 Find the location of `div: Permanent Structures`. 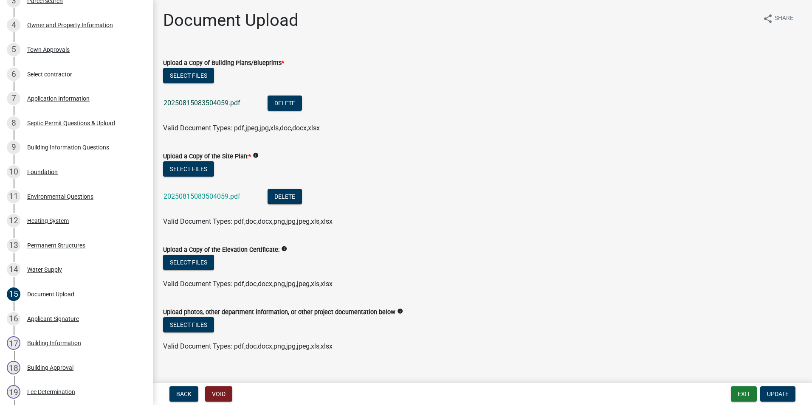

div: Permanent Structures is located at coordinates (56, 245).